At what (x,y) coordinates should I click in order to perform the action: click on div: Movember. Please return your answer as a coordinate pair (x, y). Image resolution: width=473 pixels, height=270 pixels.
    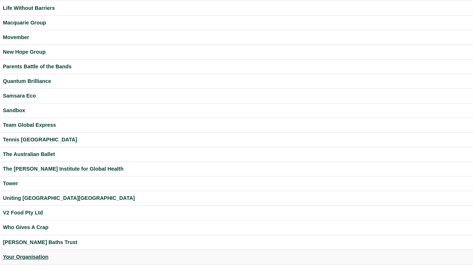
    Looking at the image, I should click on (236, 37).